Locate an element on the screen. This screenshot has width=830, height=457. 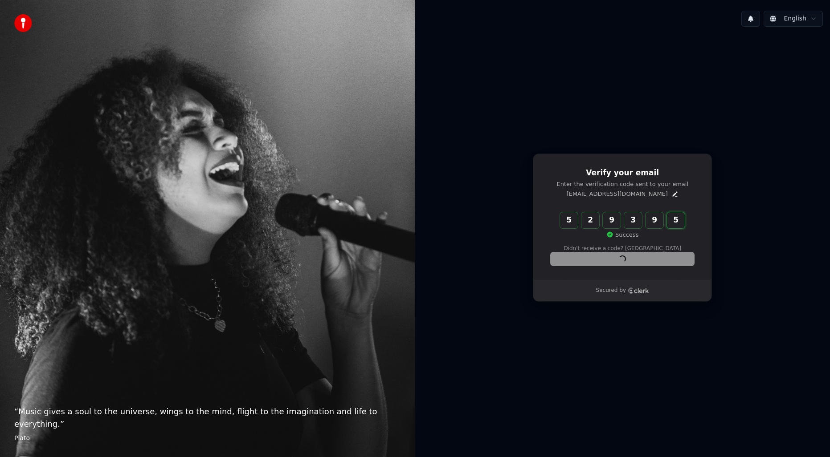
p: Secured by is located at coordinates (610, 291).